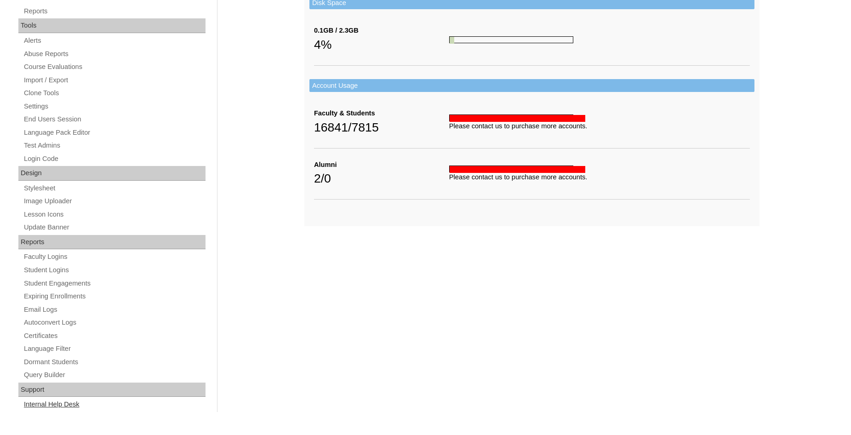 Image resolution: width=851 pixels, height=435 pixels. What do you see at coordinates (114, 132) in the screenshot?
I see `a: Language Pack Editor` at bounding box center [114, 132].